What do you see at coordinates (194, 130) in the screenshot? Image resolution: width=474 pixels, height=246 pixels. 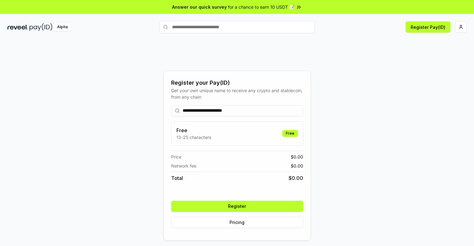 I see `h3: Free` at bounding box center [194, 130].